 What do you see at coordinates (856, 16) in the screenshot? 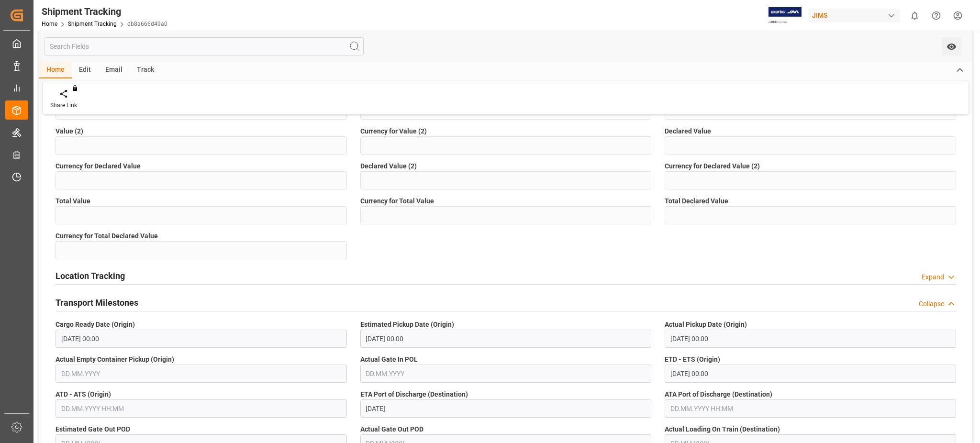
I see `button: JIMS` at bounding box center [856, 16].